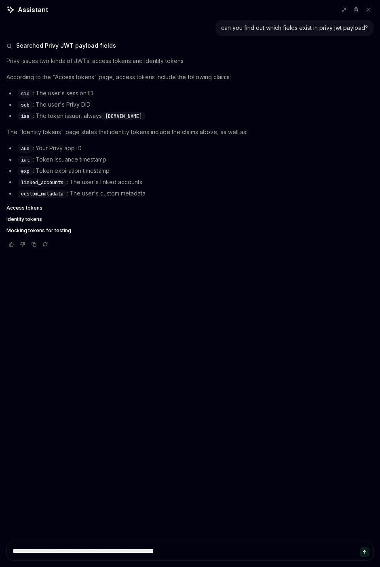 Image resolution: width=380 pixels, height=567 pixels. I want to click on li: : Token expiration timestamp, so click(190, 171).